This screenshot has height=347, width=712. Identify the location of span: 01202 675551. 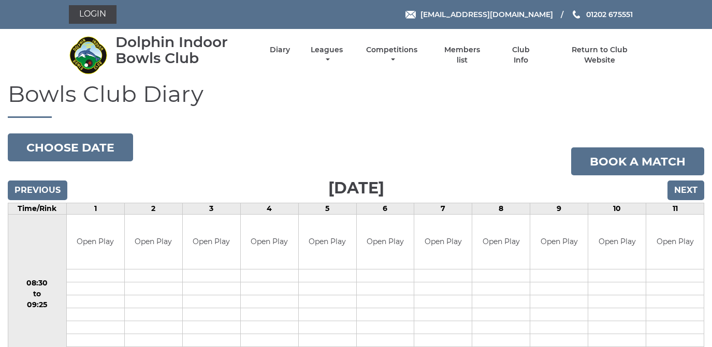
(609, 14).